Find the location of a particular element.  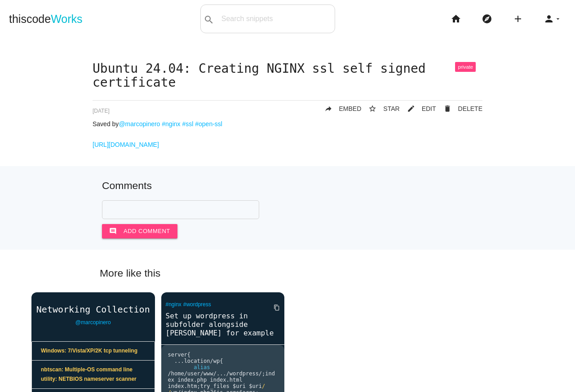

input: Search snippets is located at coordinates (276, 19).